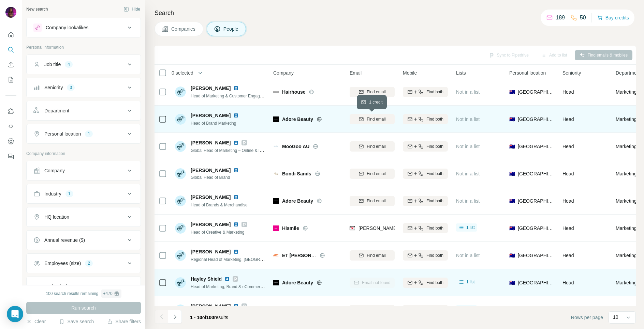  What do you see at coordinates (11, 127) in the screenshot?
I see `button: Use Surfe API` at bounding box center [11, 127].